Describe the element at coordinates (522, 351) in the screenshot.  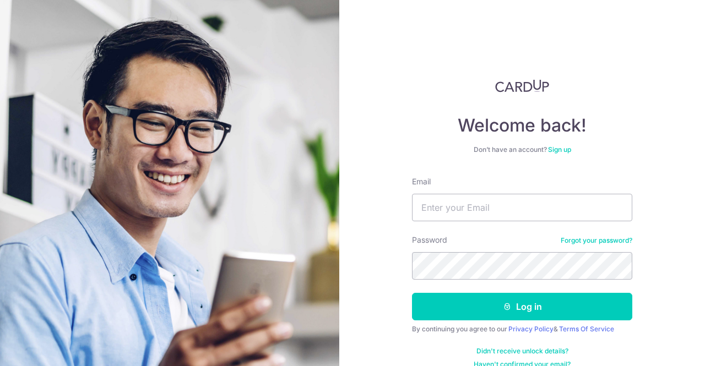
I see `a: Didn't receive unlock details?` at that location.